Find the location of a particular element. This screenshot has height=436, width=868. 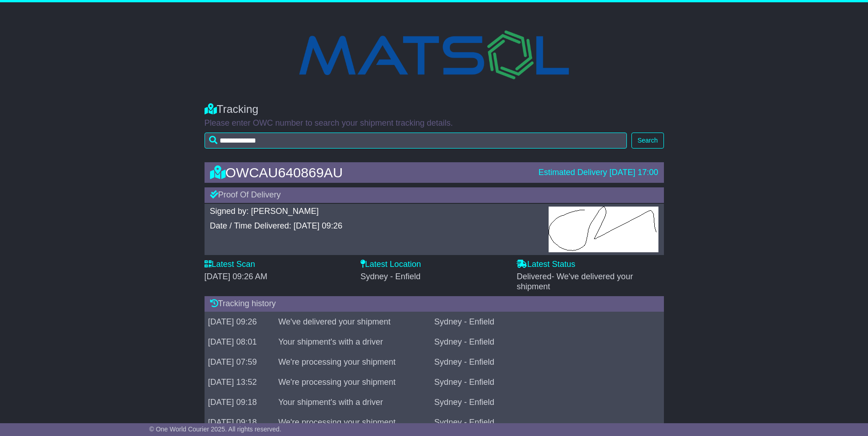

span: - We've delivered your shipment is located at coordinates (575, 282).